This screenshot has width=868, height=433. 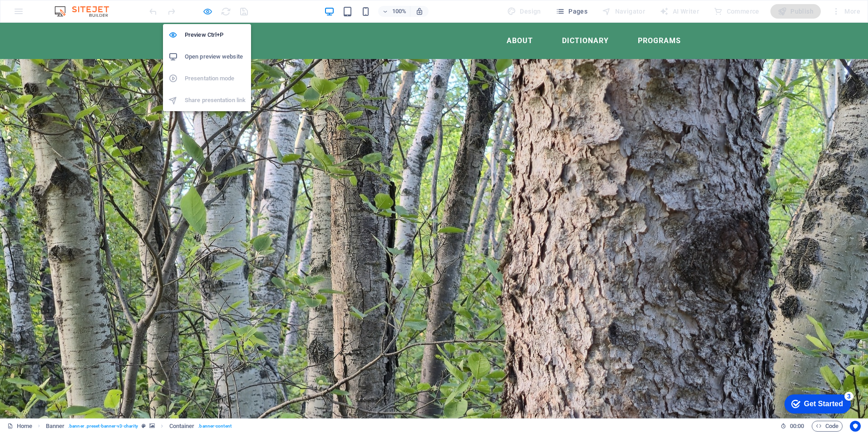 I want to click on nav: breadcrumb, so click(x=138, y=426).